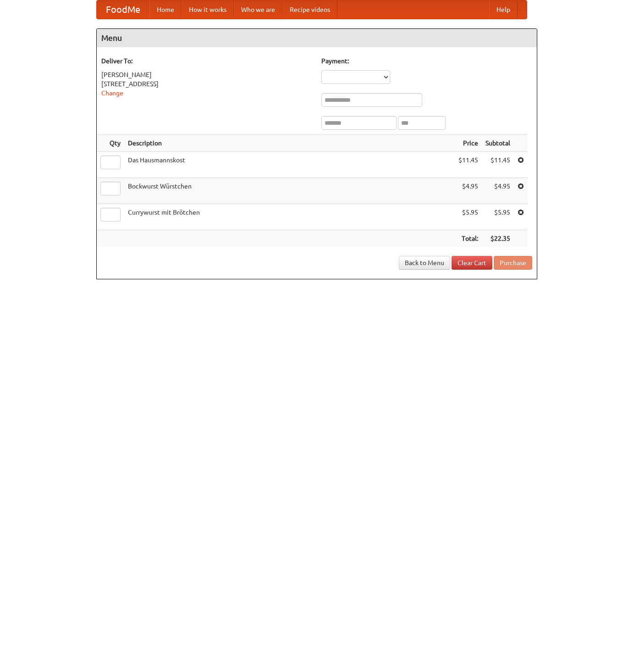 The width and height of the screenshot is (623, 649). I want to click on a: Help, so click(504, 10).